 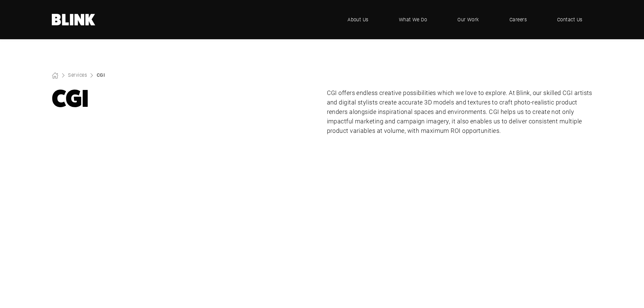 I want to click on span: Our Work, so click(x=468, y=19).